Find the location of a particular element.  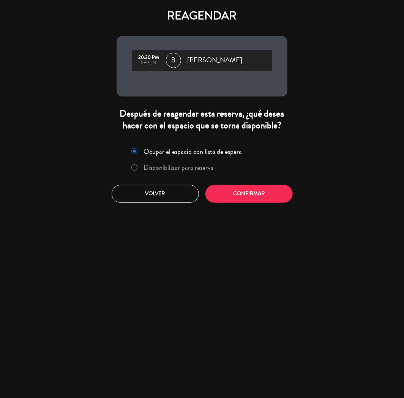

div: sep., 13 is located at coordinates (149, 63).